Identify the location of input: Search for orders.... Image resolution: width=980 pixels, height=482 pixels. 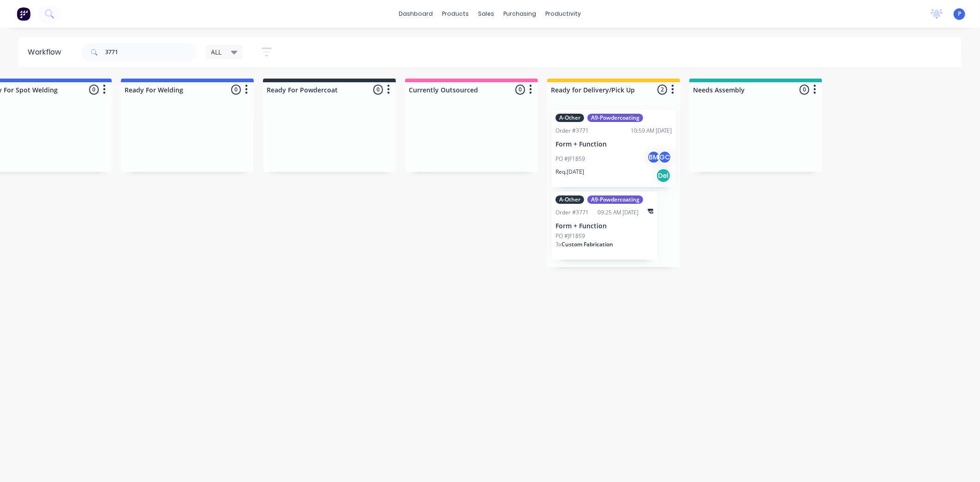
(151, 53).